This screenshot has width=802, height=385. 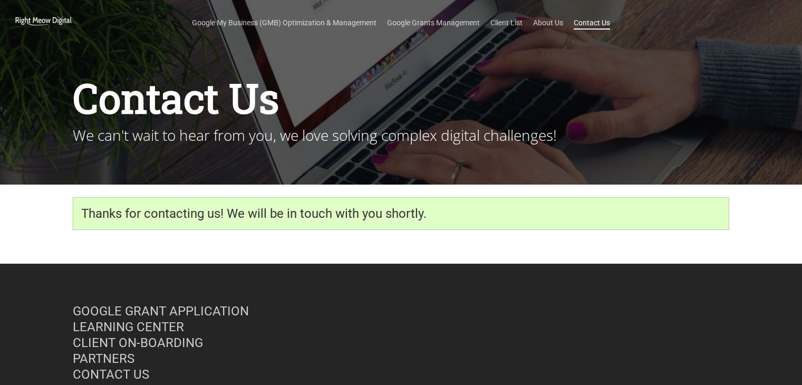 What do you see at coordinates (401, 98) in the screenshot?
I see `h1: Contact Us` at bounding box center [401, 98].